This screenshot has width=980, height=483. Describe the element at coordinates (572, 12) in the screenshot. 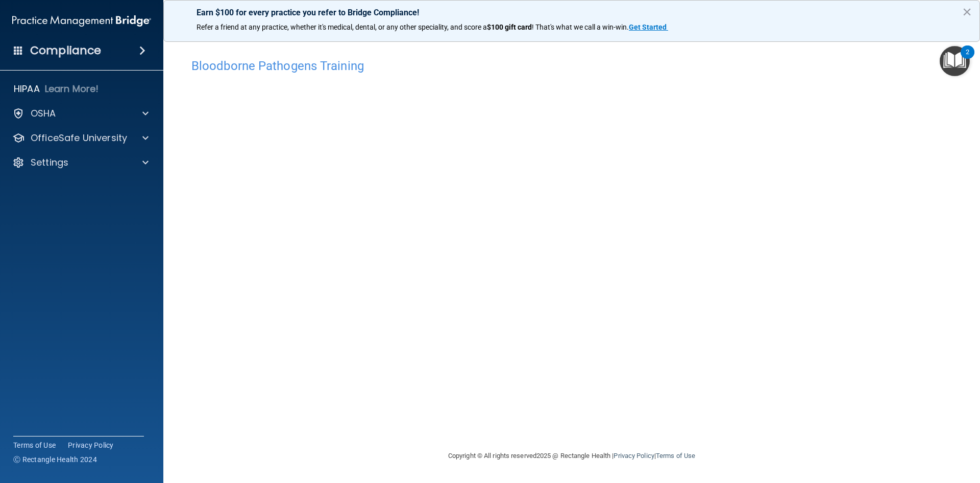

I see `p: Earn $100 for every practice you refer to Bridge Compliance!` at that location.